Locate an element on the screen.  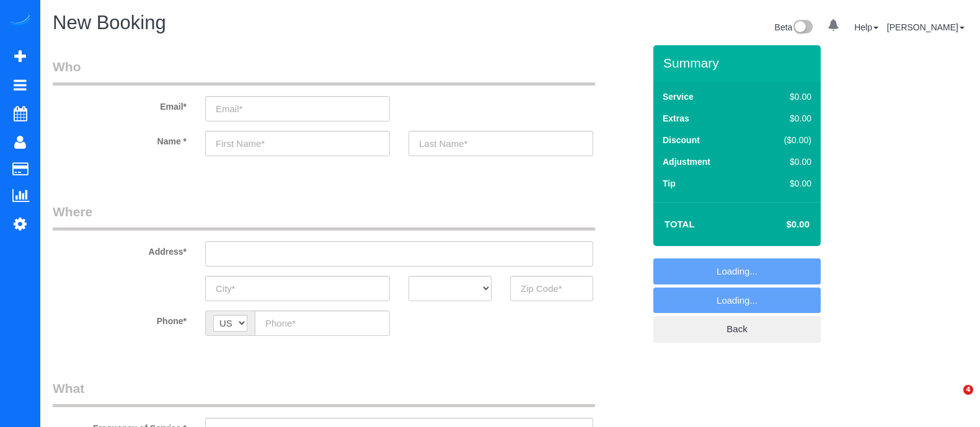
a: Back is located at coordinates (737, 329).